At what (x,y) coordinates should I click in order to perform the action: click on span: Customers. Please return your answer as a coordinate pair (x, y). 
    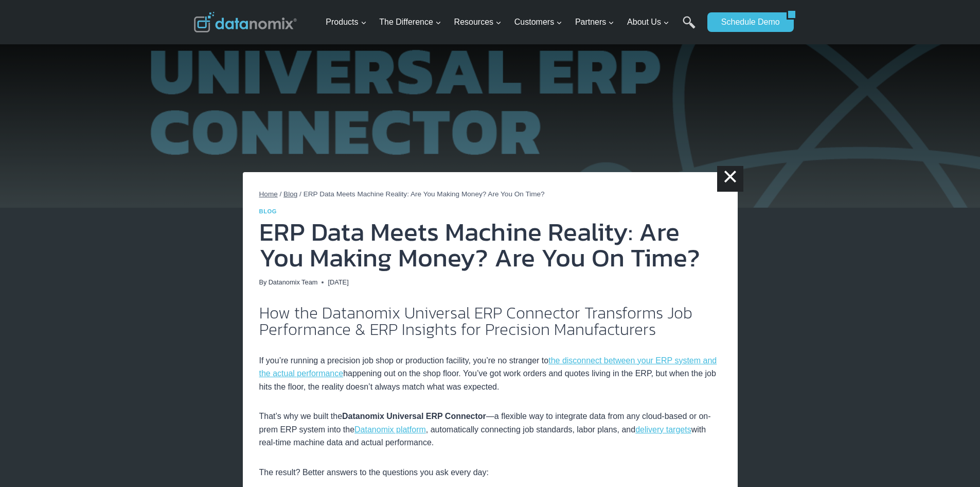
    Looking at the image, I should click on (538, 22).